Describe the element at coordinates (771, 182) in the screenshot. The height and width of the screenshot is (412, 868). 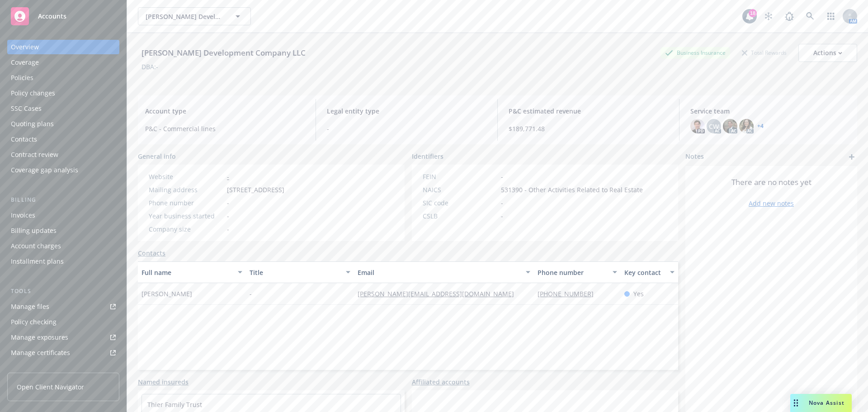
I see `span: There are no notes yet` at that location.